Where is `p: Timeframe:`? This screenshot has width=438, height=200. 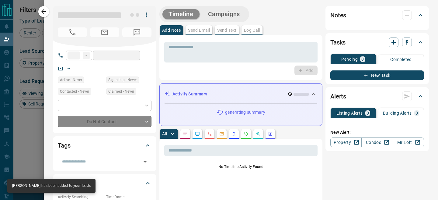
p: Timeframe: is located at coordinates (129, 197).